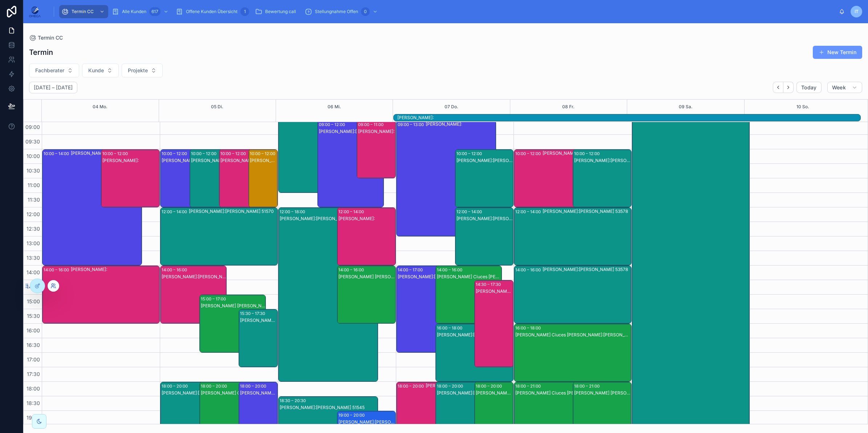  I want to click on button: 10 So., so click(803, 107).